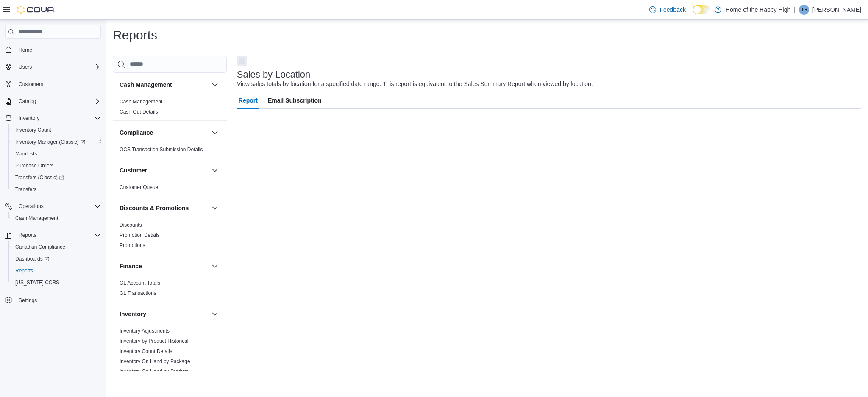 Image resolution: width=868 pixels, height=397 pixels. Describe the element at coordinates (36, 10) in the screenshot. I see `img: Cova` at that location.